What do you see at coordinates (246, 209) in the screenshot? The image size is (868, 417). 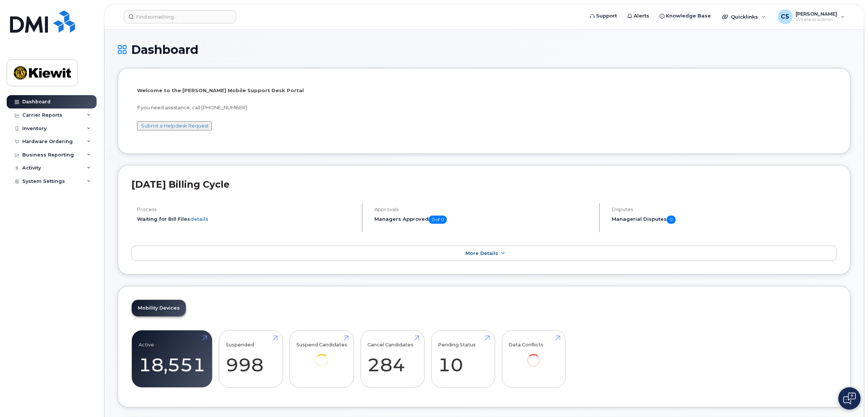 I see `h4: Process` at bounding box center [246, 209].